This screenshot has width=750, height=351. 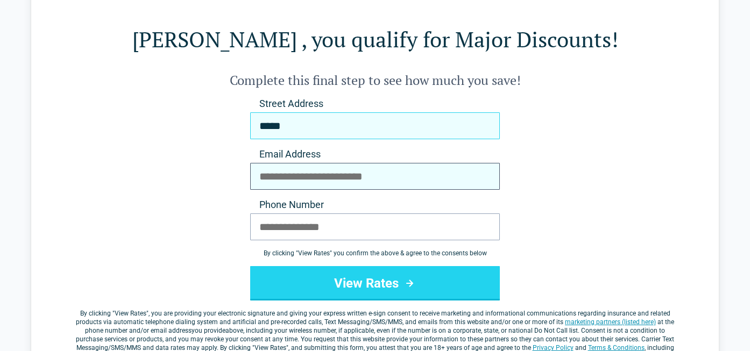 I want to click on span: View Rates, so click(x=130, y=313).